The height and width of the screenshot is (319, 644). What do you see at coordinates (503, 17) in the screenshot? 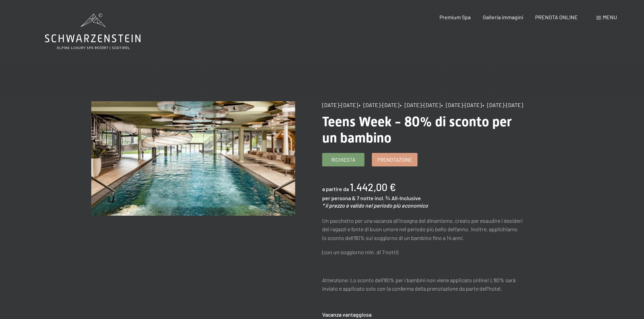
I see `a: Galleria immagini` at bounding box center [503, 17].